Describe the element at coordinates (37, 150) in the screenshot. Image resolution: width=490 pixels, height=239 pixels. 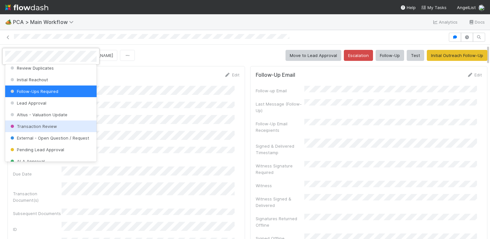
I see `span: Pending Lead Approval` at that location.